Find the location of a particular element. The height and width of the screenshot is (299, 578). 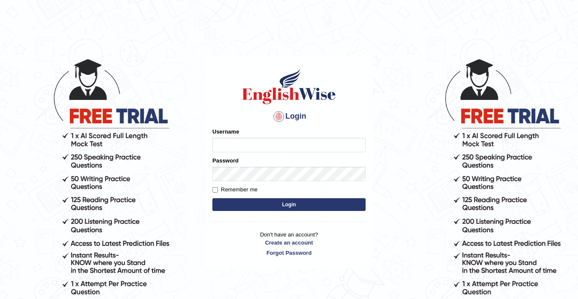

label: Remember me is located at coordinates (235, 190).